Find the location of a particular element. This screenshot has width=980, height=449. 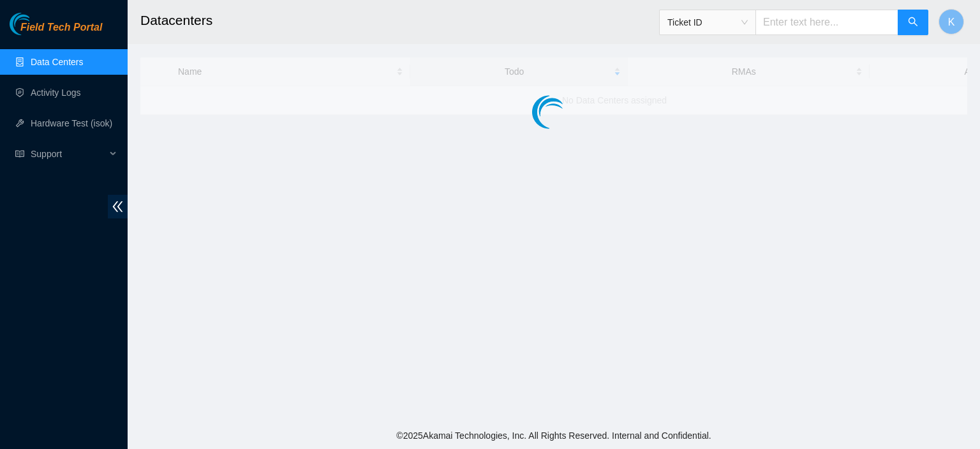

button: search is located at coordinates (913, 22).